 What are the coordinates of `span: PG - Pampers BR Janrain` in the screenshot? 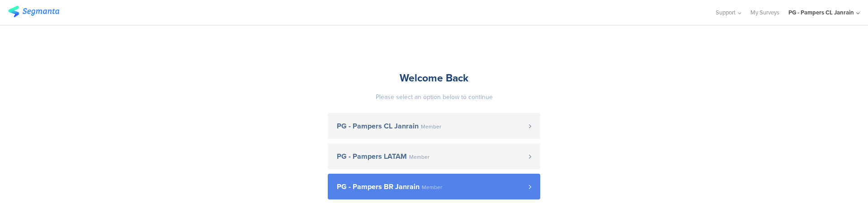 It's located at (378, 187).